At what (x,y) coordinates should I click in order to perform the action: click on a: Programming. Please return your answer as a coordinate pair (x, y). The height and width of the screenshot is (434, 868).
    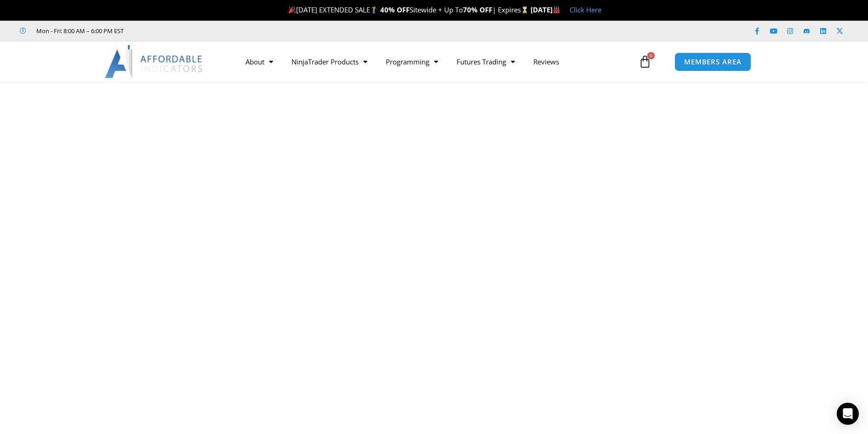
    Looking at the image, I should click on (412, 62).